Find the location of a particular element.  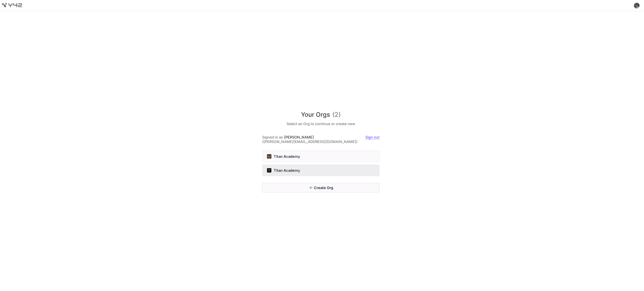

button: https://storage.googleapis.com/y42-prod-data-exchange/images/M4PIZmlr0LOyhR8acEy9Mp195vnbki1rrADR... is located at coordinates (321, 170).